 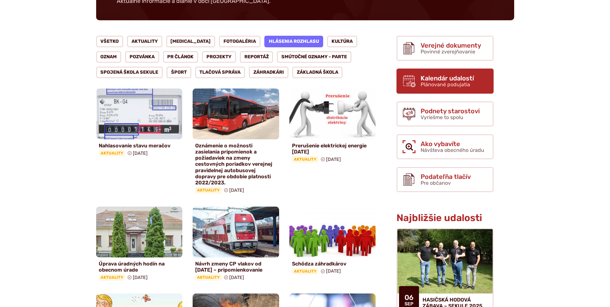 I want to click on span: Vyriešme to spolu, so click(x=442, y=117).